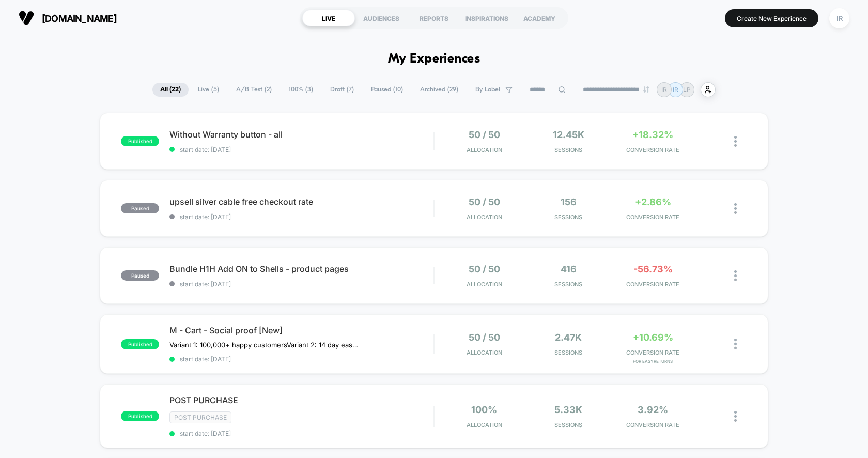 This screenshot has height=458, width=868. Describe the element at coordinates (434, 59) in the screenshot. I see `h1: My Experiences` at that location.